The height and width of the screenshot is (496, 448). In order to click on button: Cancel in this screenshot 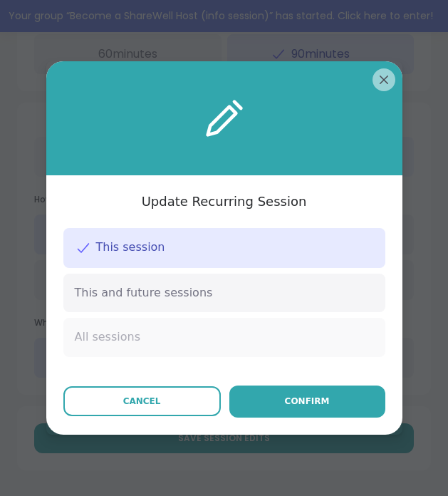, I will do `click(142, 401)`.